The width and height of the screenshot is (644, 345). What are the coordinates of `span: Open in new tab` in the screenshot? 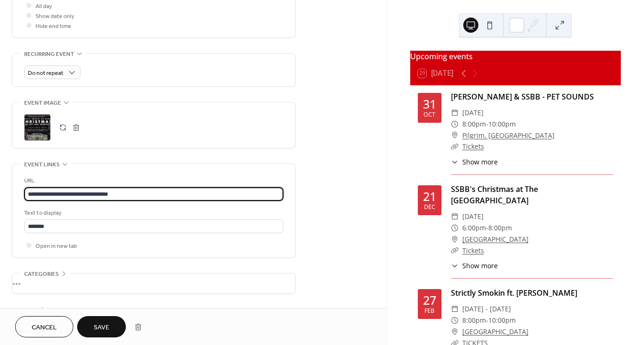 It's located at (56, 245).